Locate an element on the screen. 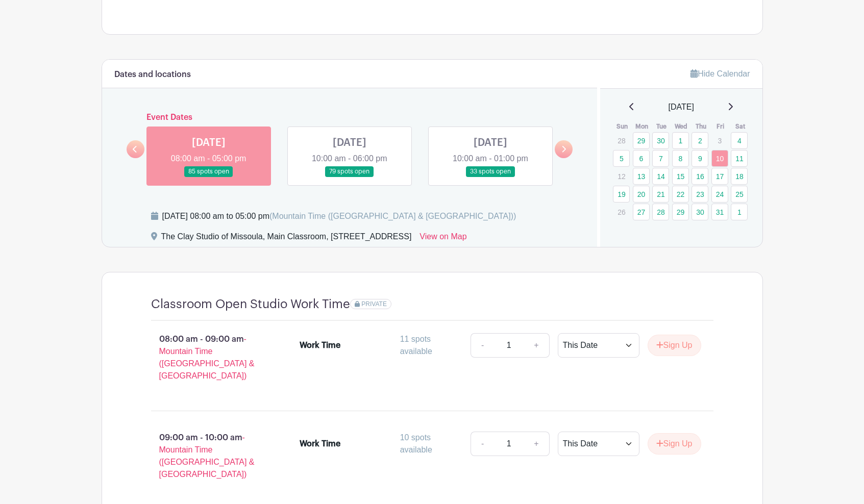 Image resolution: width=864 pixels, height=504 pixels. a: 6 is located at coordinates (641, 158).